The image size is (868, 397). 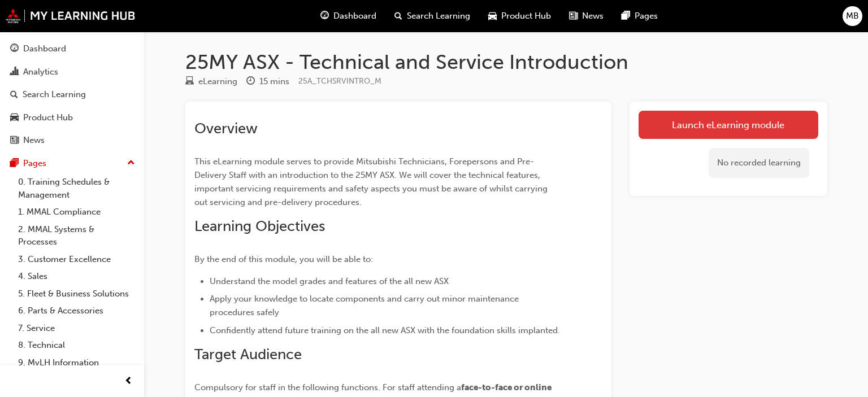 I want to click on div: Product Hub, so click(x=48, y=118).